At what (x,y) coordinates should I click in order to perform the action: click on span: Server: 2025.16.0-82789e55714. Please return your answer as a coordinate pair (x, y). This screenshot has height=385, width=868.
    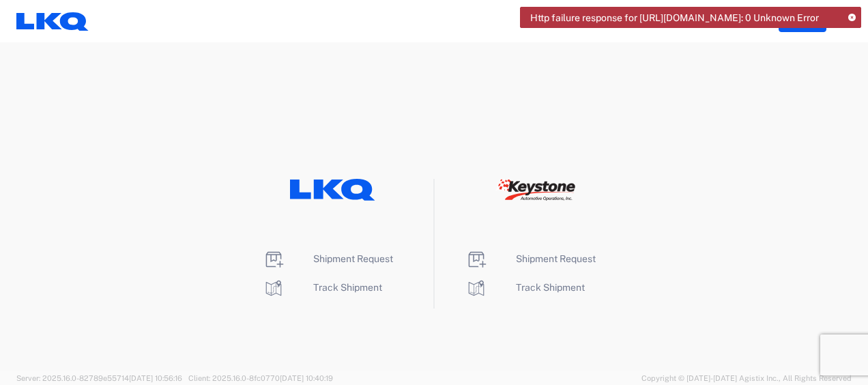
    Looking at the image, I should click on (99, 378).